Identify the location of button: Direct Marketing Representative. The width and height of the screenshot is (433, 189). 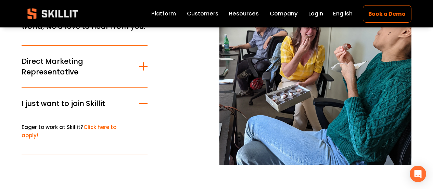
(85, 66).